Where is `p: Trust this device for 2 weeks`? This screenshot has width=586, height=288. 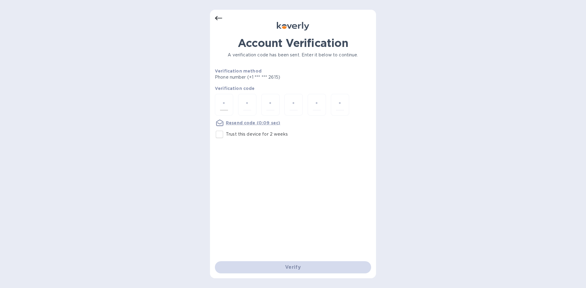 p: Trust this device for 2 weeks is located at coordinates (256, 134).